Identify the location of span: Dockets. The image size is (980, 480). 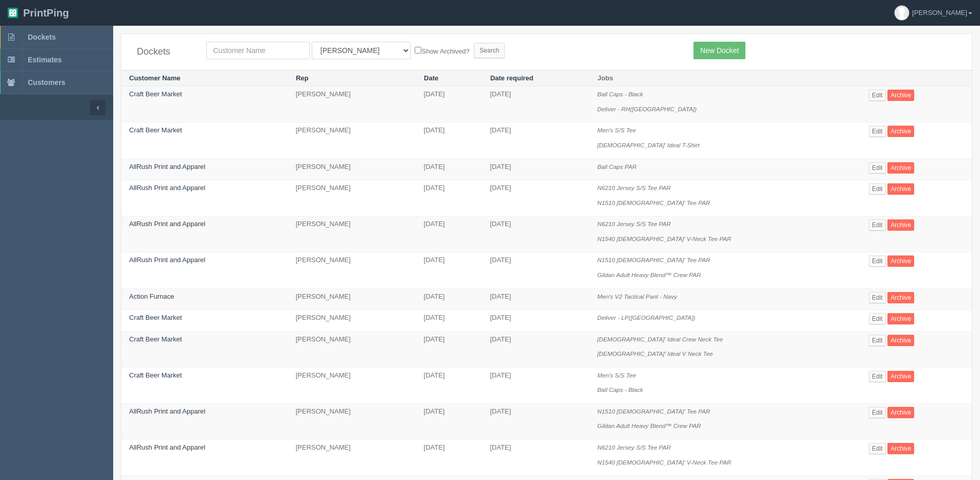
(42, 37).